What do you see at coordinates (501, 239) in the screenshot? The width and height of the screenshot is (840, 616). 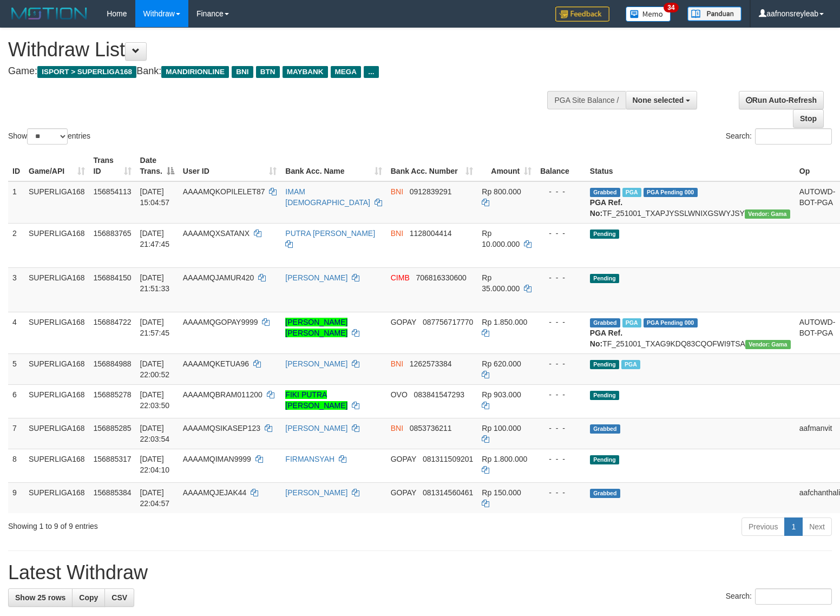 I see `span: Rp 10.000.000` at bounding box center [501, 239].